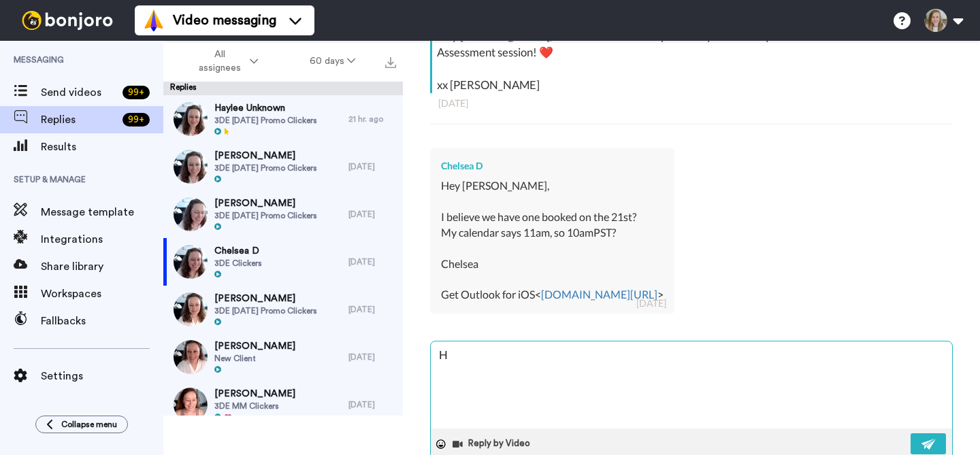 This screenshot has width=980, height=455. Describe the element at coordinates (79, 93) in the screenshot. I see `span: Send videos` at that location.